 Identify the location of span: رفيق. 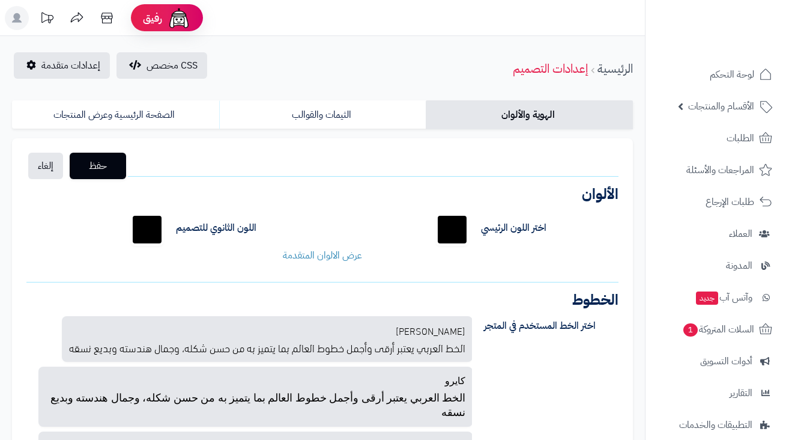
(153, 18).